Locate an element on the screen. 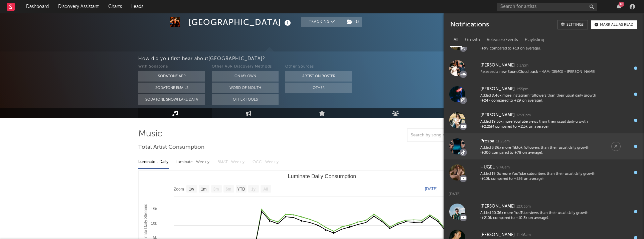 The height and width of the screenshot is (239, 644). button: Other is located at coordinates (319, 88).